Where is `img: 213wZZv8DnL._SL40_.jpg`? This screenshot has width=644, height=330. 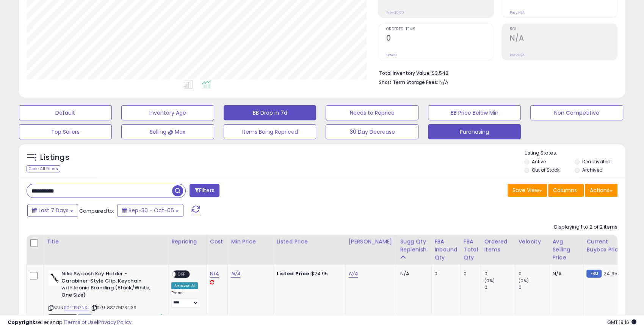
img: 213wZZv8DnL._SL40_.jpg is located at coordinates (54, 278).